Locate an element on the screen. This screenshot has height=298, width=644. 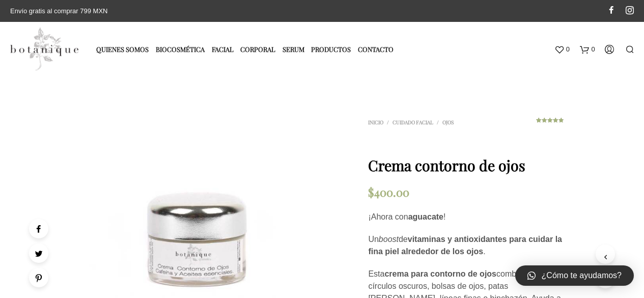
a: (valoraciones de clientes) is located at coordinates (550, 124).